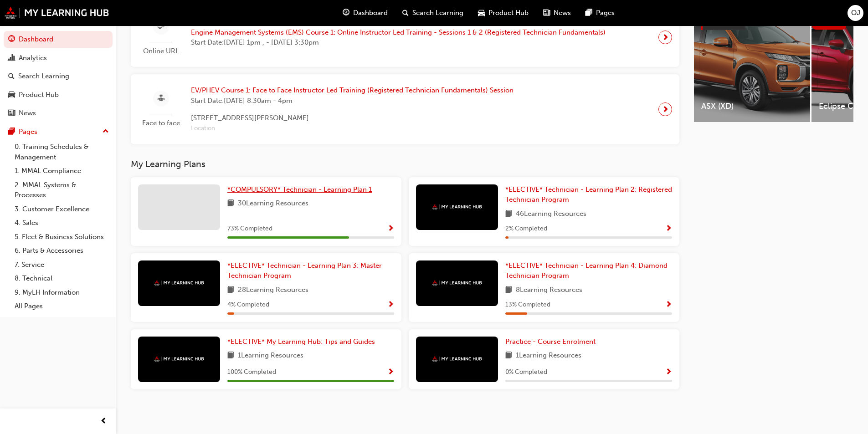  Describe the element at coordinates (557, 12) in the screenshot. I see `a: news-iconNews` at that location.